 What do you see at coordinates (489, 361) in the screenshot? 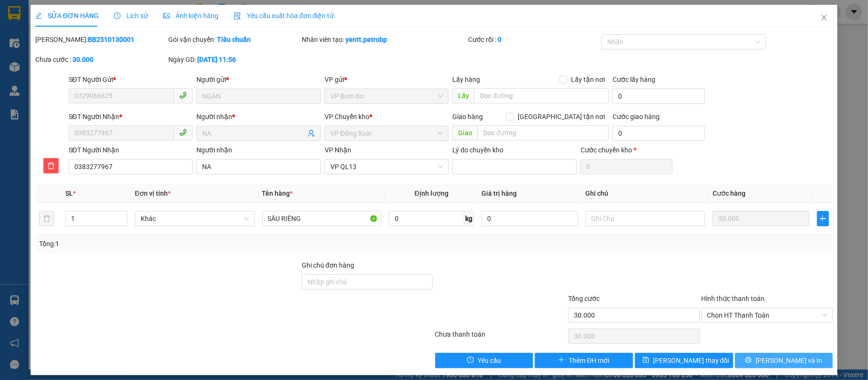
I see `span: Yêu cầu` at bounding box center [489, 361].